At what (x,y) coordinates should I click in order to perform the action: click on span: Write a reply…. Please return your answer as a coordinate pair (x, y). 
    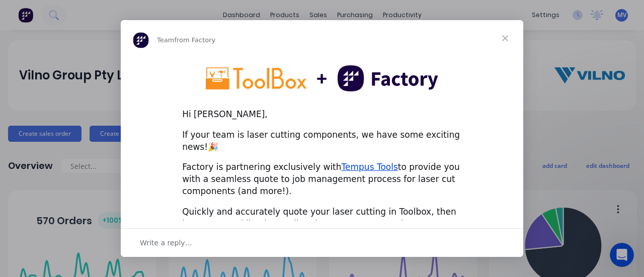
    Looking at the image, I should click on (166, 243).